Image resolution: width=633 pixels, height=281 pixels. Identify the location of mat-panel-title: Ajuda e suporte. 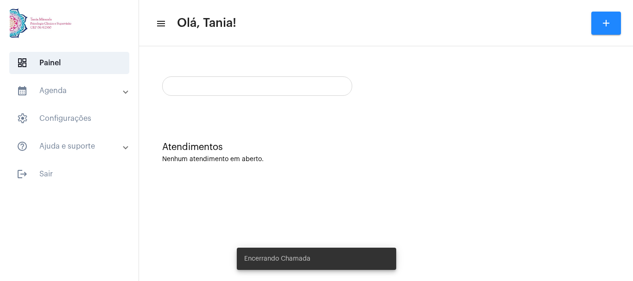
(70, 147).